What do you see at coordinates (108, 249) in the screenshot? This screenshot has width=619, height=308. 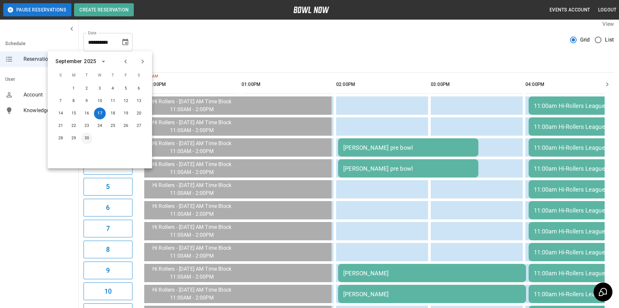 I see `h6: 8` at bounding box center [108, 249].